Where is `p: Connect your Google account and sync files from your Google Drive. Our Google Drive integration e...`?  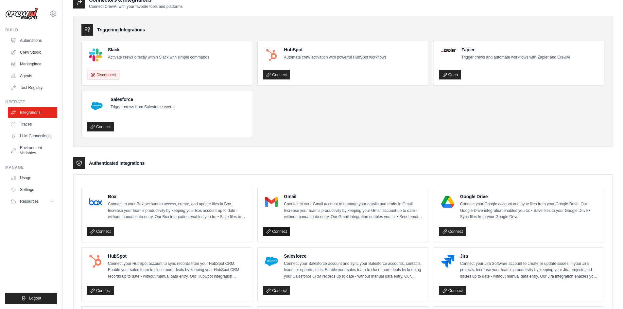
p: Connect your Google account and sync files from your Google Drive. Our Google Drive integration e... is located at coordinates (529, 210).